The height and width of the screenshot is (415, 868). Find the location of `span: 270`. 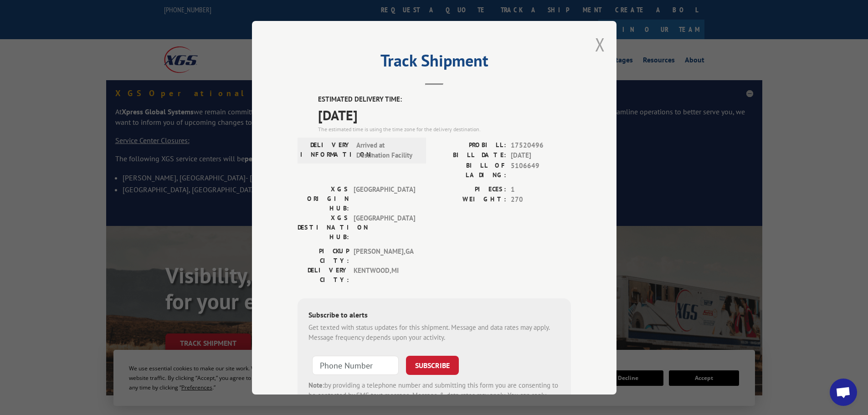

span: 270 is located at coordinates (540, 199).